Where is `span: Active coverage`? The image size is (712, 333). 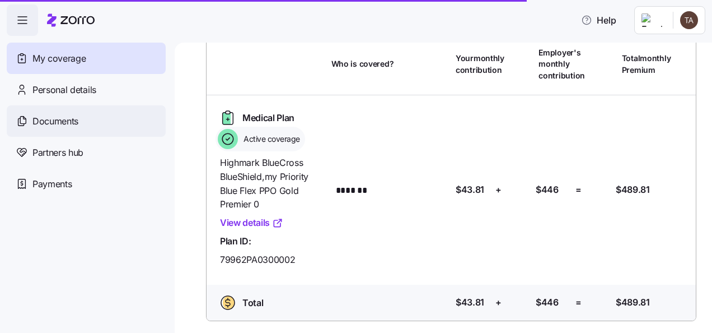
span: Active coverage is located at coordinates (270, 139).